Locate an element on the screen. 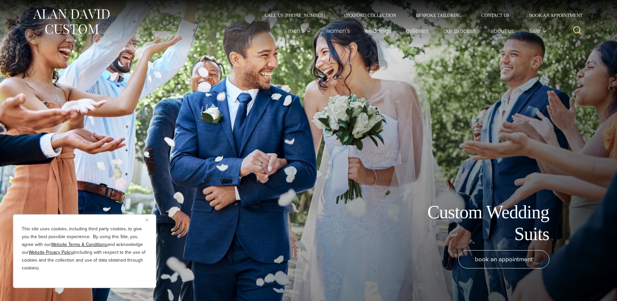 The image size is (617, 301). a: Women’s is located at coordinates (338, 31).